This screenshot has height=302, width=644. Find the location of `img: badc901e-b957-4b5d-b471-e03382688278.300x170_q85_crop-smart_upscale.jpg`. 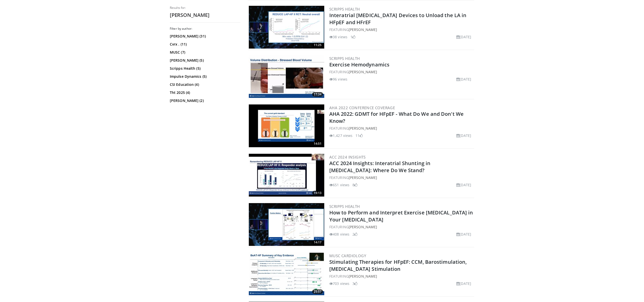

img: badc901e-b957-4b5d-b471-e03382688278.300x170_q85_crop-smart_upscale.jpg is located at coordinates (286, 224).